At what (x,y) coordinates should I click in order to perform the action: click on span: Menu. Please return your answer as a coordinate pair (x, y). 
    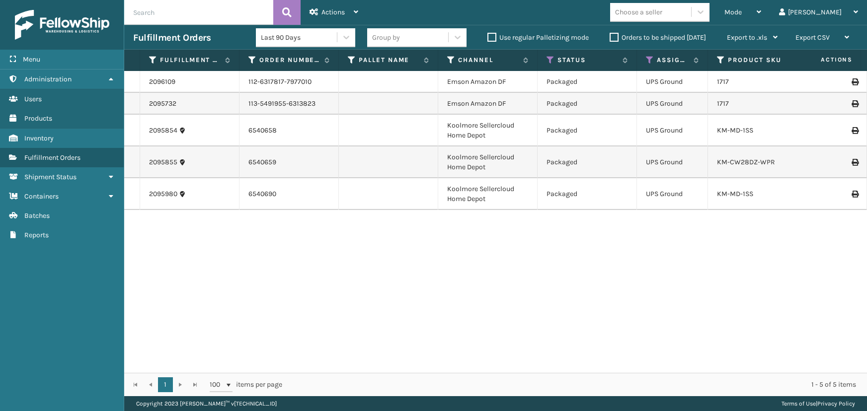
    Looking at the image, I should click on (31, 59).